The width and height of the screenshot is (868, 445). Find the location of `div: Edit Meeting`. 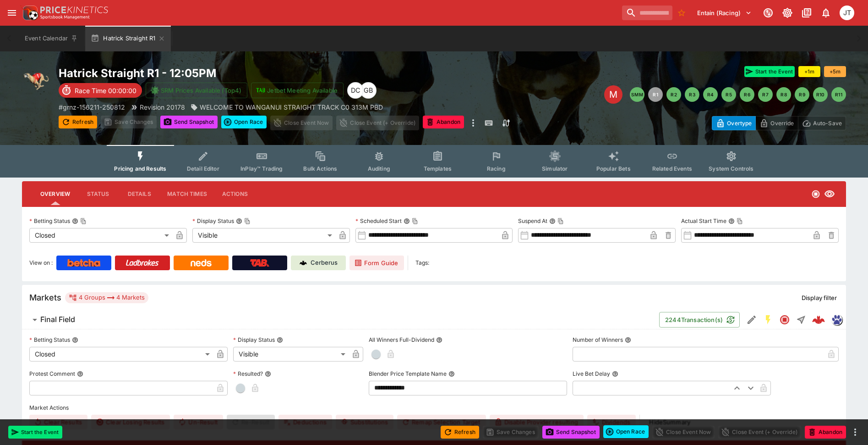

div: Edit Meeting is located at coordinates (614, 95).